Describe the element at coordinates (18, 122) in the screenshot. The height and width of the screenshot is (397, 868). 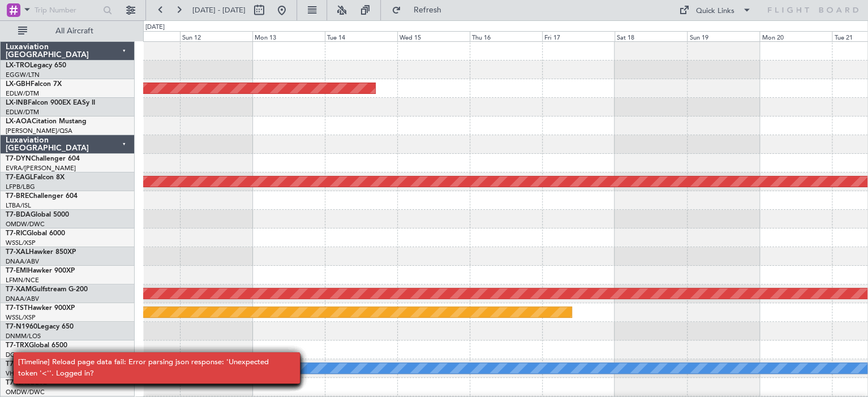
I see `span: LX-AOA` at that location.